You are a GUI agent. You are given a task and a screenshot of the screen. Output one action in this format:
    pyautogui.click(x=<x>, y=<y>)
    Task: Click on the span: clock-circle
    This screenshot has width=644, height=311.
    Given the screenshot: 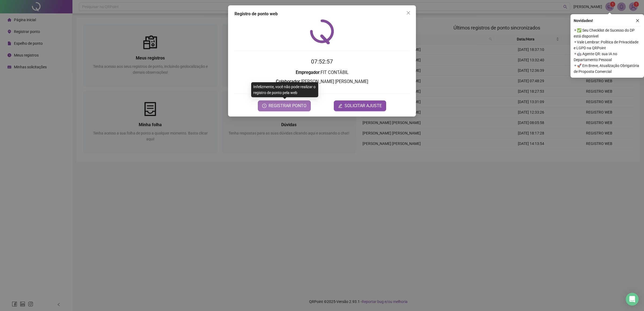 What is the action you would take?
    pyautogui.click(x=264, y=106)
    